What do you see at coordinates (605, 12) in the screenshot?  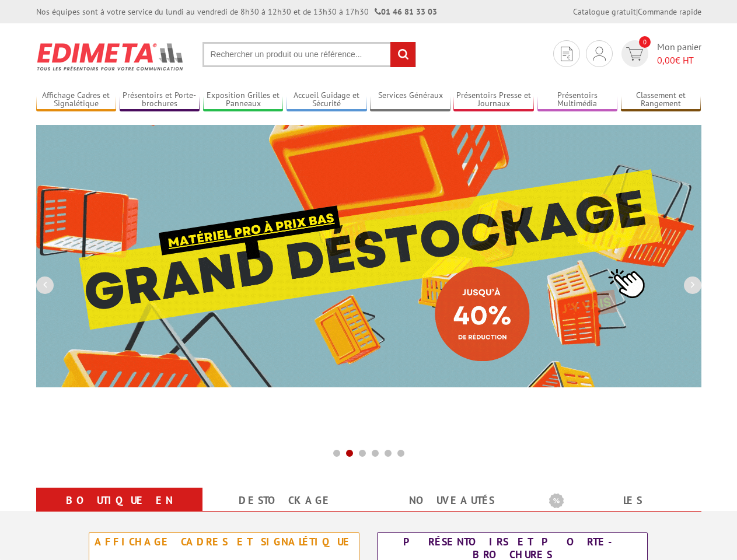 I see `a: Catalogue gratuit` at bounding box center [605, 12].